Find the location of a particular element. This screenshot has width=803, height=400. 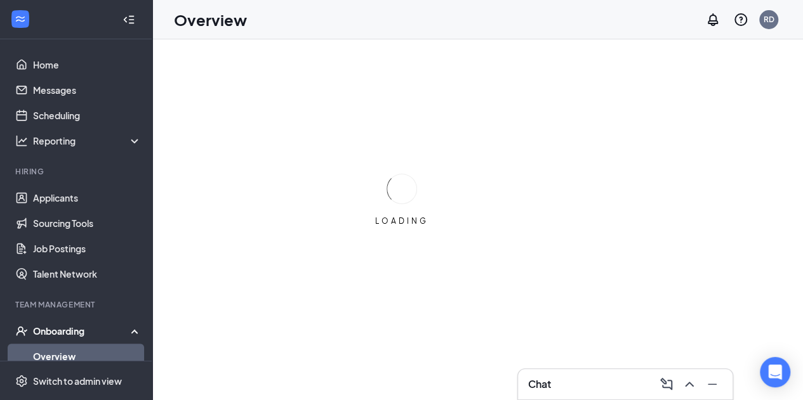

button: ChevronUp is located at coordinates (689, 385).